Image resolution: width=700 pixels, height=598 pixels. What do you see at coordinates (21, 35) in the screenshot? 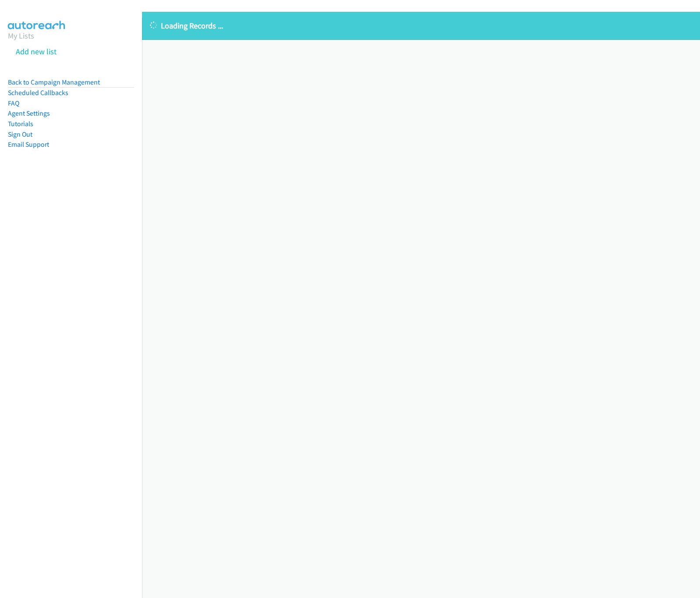
I see `a: My Lists` at bounding box center [21, 35].